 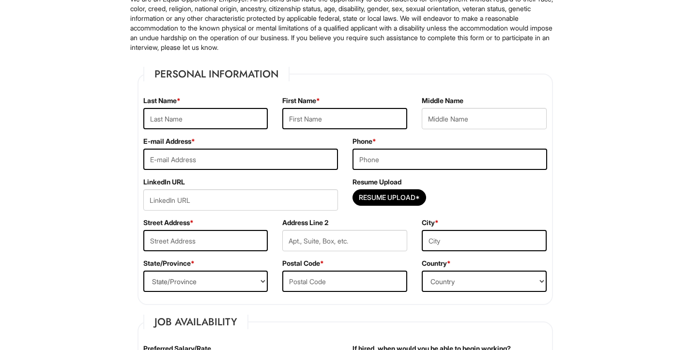 What do you see at coordinates (436, 263) in the screenshot?
I see `label: Country` at bounding box center [436, 263].